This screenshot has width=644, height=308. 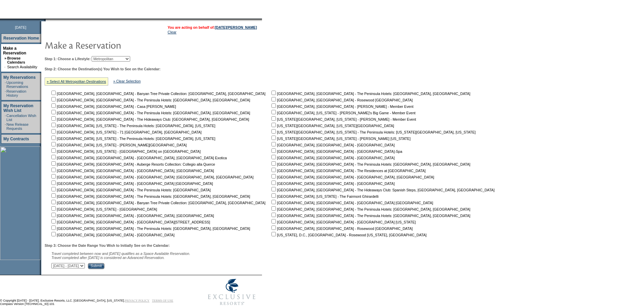 What do you see at coordinates (76, 81) in the screenshot?
I see `a: » Select All Metropolitan Destinations` at bounding box center [76, 81].